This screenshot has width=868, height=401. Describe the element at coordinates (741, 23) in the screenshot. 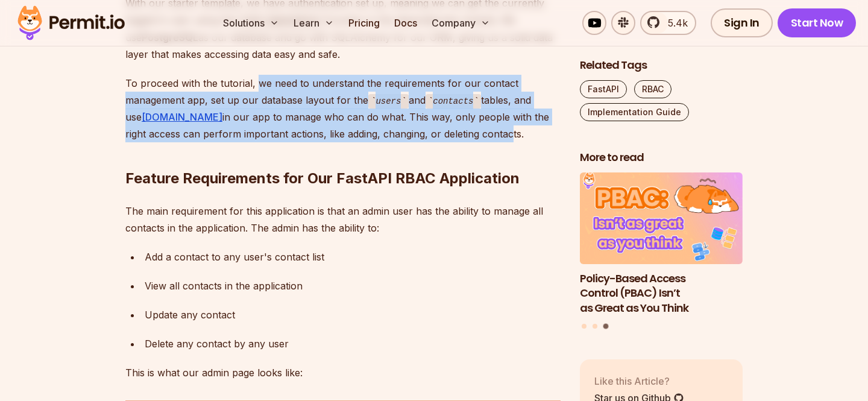

I see `a: Sign In` at that location.